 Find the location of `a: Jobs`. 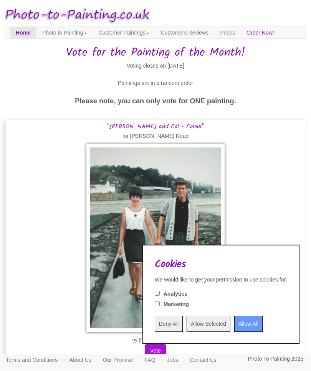

a: Jobs is located at coordinates (173, 360).